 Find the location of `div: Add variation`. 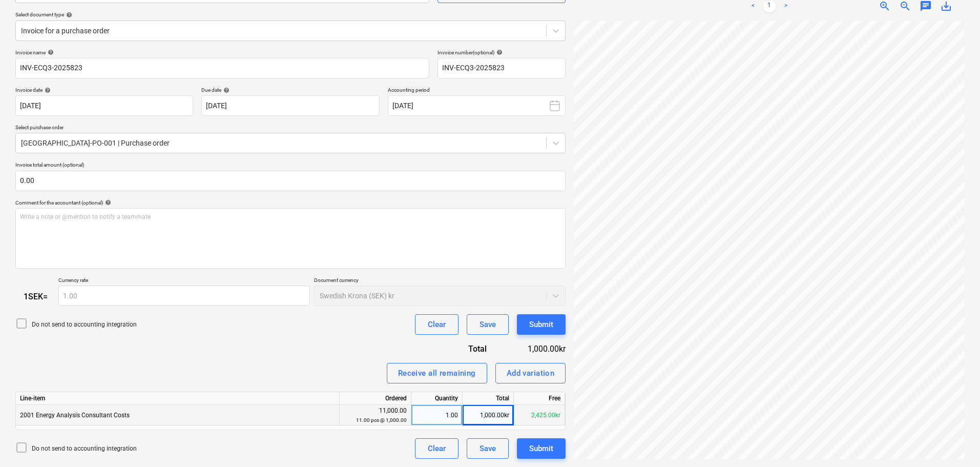

div: Add variation is located at coordinates (530, 373).